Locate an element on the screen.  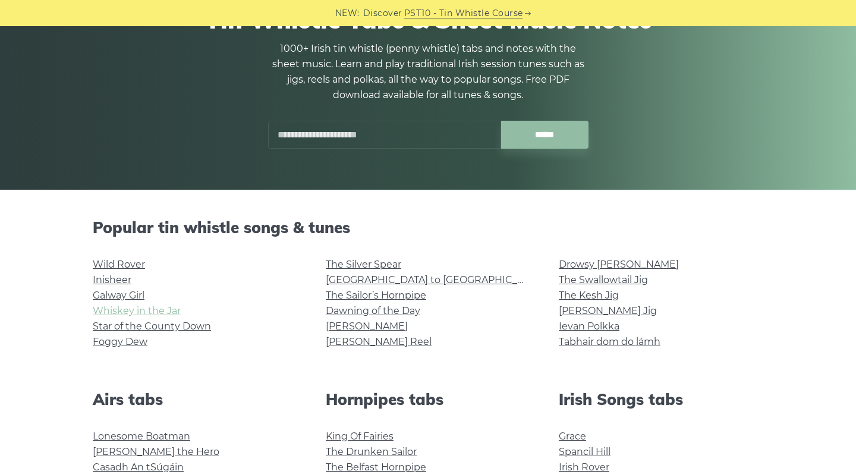
a: Foggy Dew is located at coordinates (120, 341).